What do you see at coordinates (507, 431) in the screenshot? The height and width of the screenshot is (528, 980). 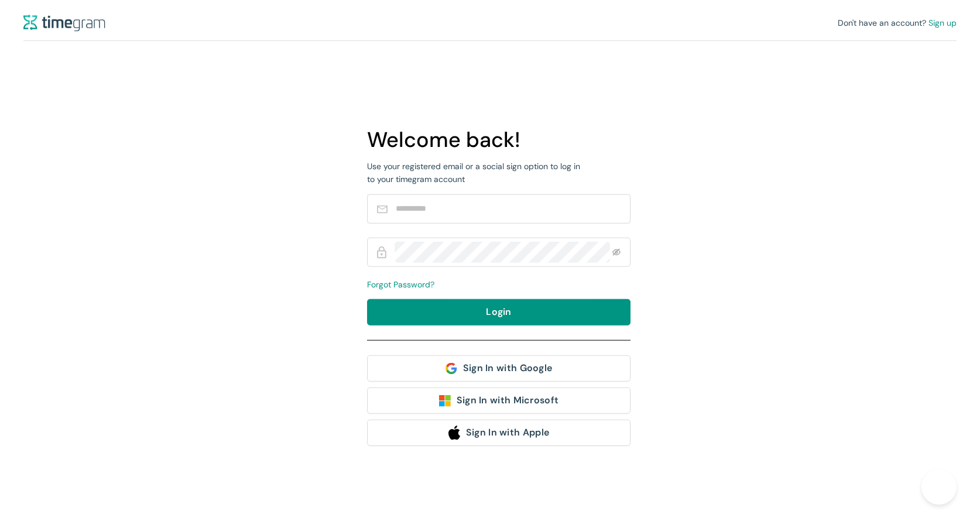 I see `span: Sign In with Apple` at bounding box center [507, 431].